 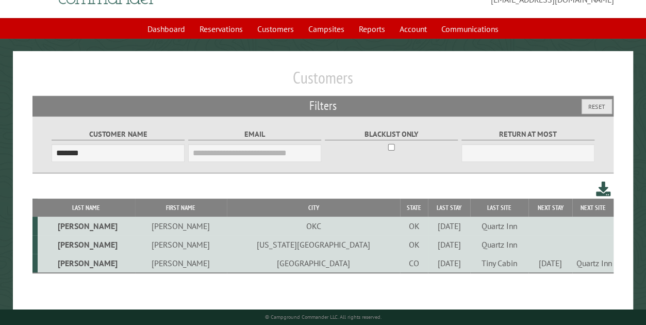 What do you see at coordinates (86, 207) in the screenshot?
I see `th: Last Name` at bounding box center [86, 207].